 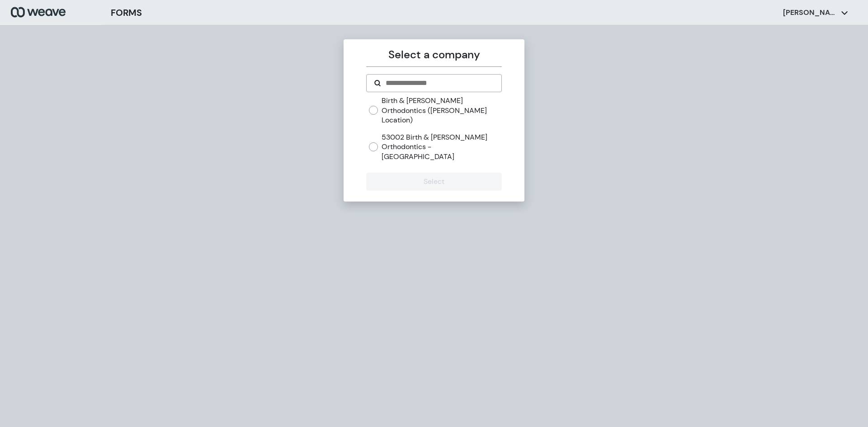 I want to click on button: Select, so click(x=433, y=182).